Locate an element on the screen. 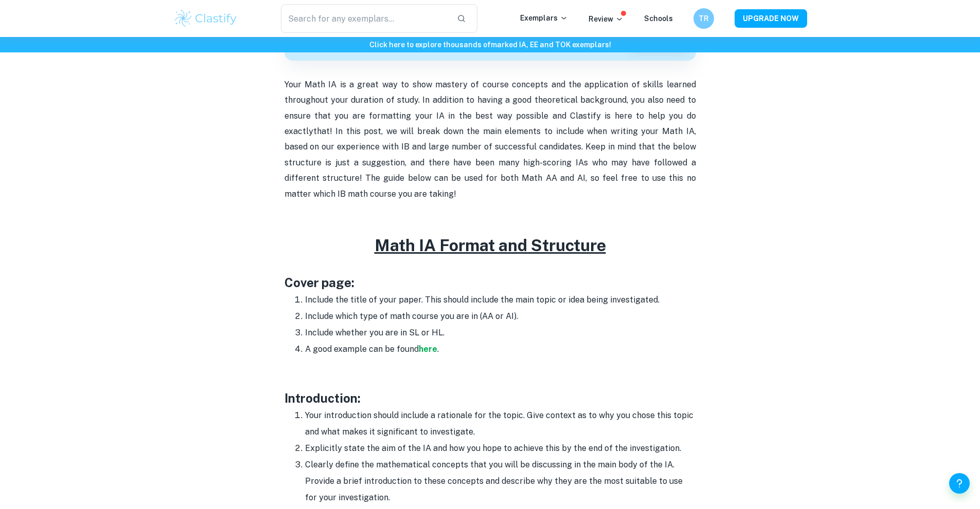 This screenshot has height=509, width=980. a: Clastify logo is located at coordinates (206, 19).